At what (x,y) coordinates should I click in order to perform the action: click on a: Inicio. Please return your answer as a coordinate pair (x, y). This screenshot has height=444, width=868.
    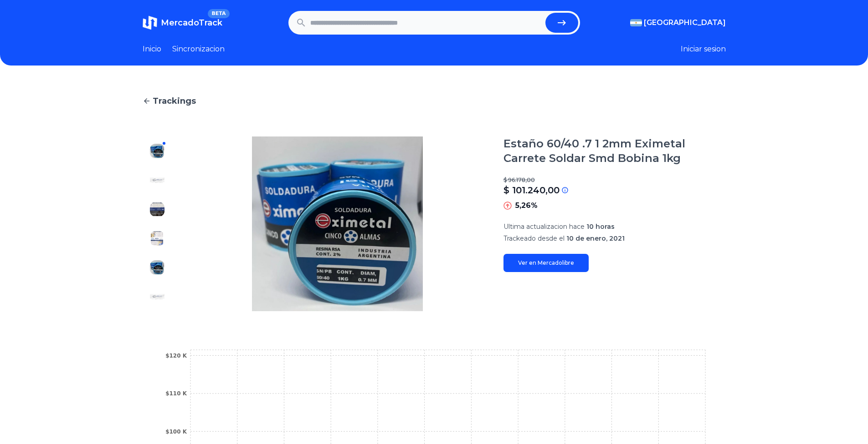
    Looking at the image, I should click on (151, 49).